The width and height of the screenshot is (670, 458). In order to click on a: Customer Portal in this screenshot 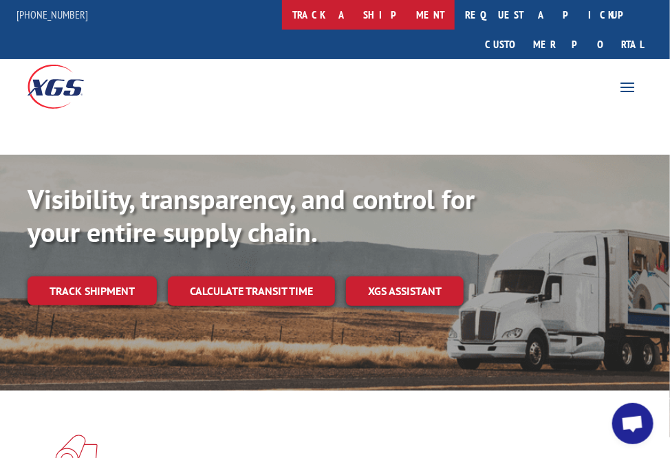, I will do `click(564, 44)`.